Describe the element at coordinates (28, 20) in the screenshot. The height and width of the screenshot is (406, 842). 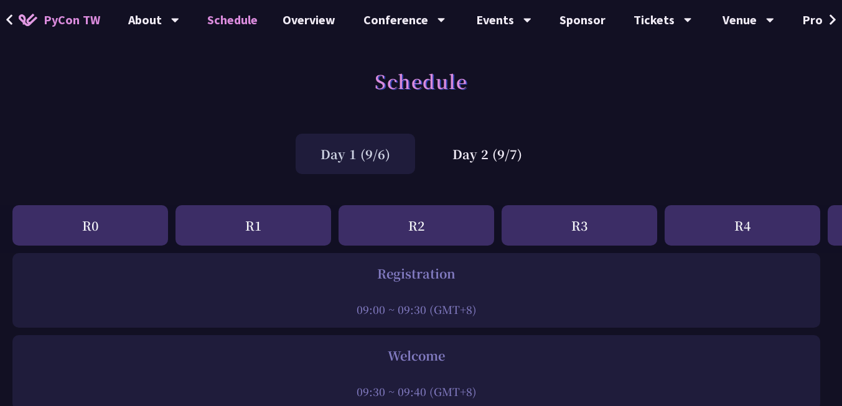
I see `img: Home icon of PyCon TW 2025` at that location.